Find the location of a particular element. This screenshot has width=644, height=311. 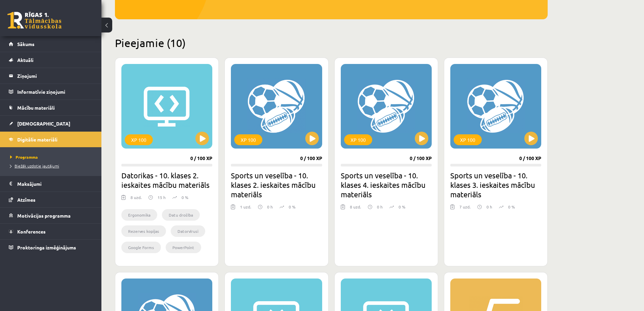

a: Mācību materiāli is located at coordinates (51, 108).